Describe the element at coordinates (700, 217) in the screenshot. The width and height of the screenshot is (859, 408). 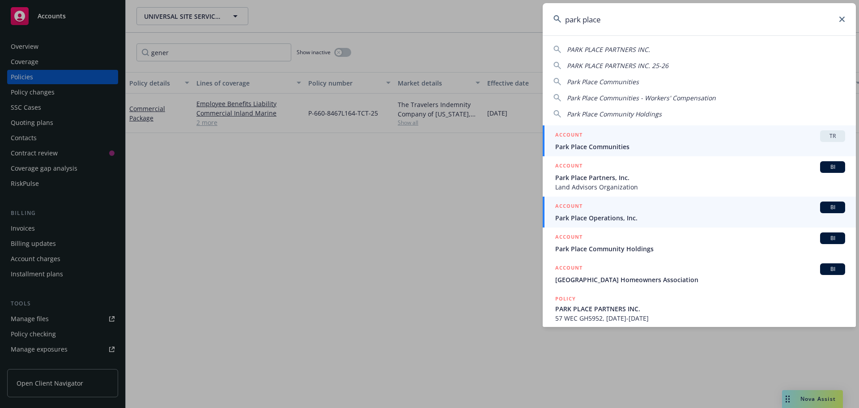
I see `span: Park Place Operations, Inc.` at that location.